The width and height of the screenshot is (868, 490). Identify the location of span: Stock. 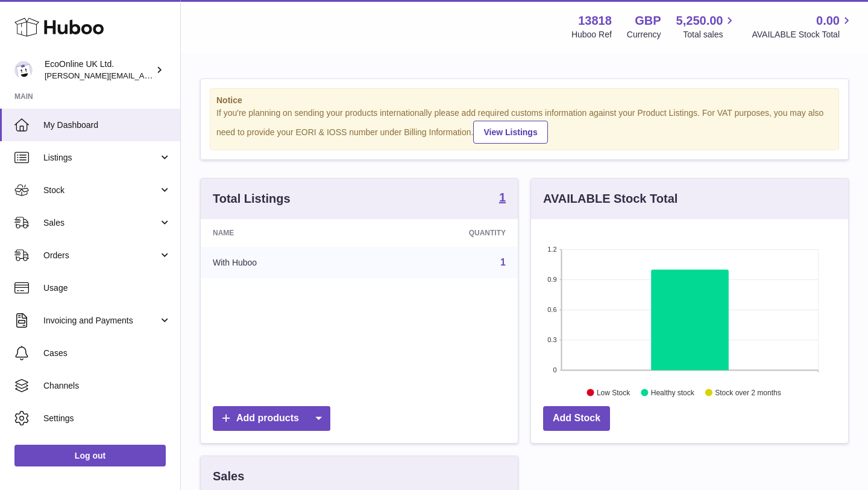
(101, 190).